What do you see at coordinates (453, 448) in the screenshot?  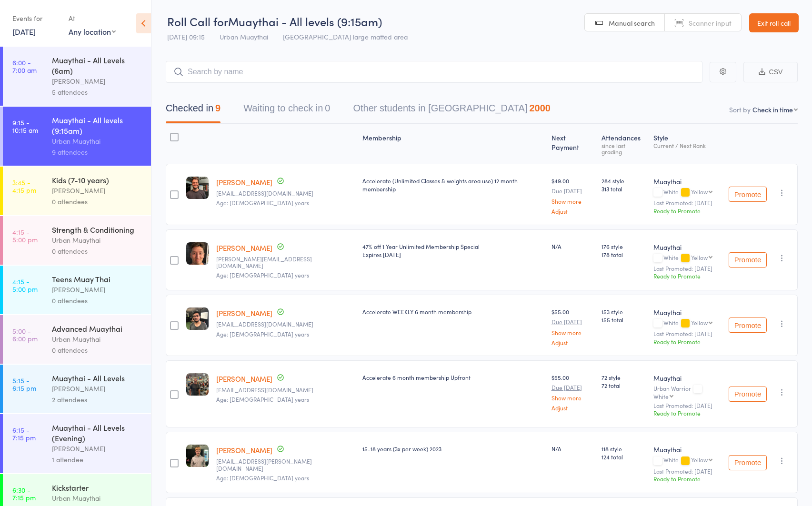 I see `div: 15-18 years (3x per week) 2023` at bounding box center [453, 448].